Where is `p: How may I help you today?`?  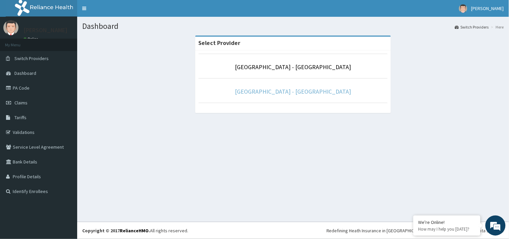 p: How may I help you today? is located at coordinates (447, 229).